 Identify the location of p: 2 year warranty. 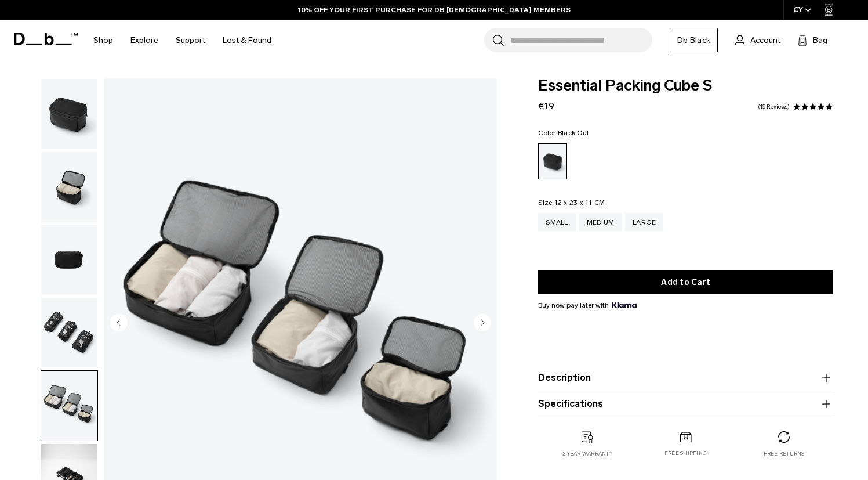
(588, 454).